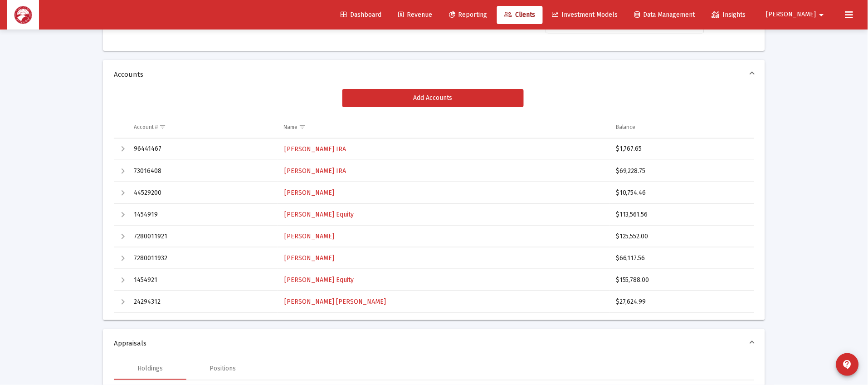  I want to click on div: $10,754.46, so click(681, 193).